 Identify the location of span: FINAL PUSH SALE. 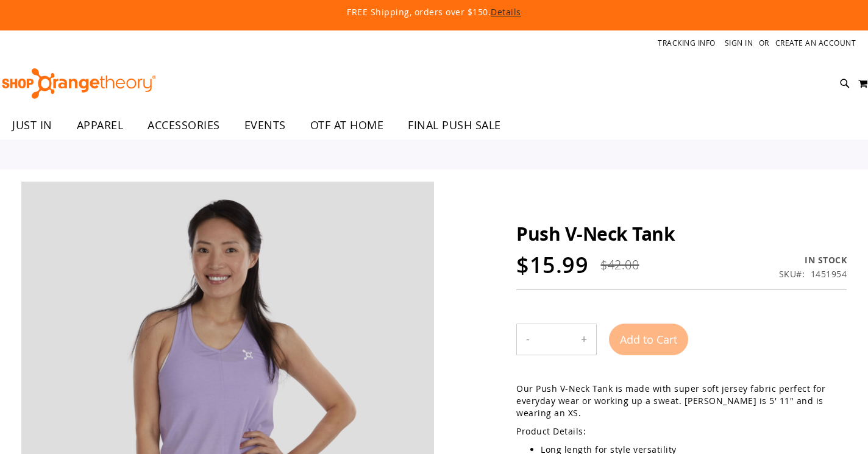
(454, 125).